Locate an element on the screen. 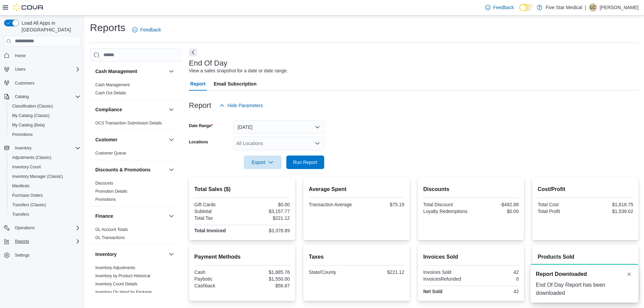  div: Transaction Average is located at coordinates (332, 205).